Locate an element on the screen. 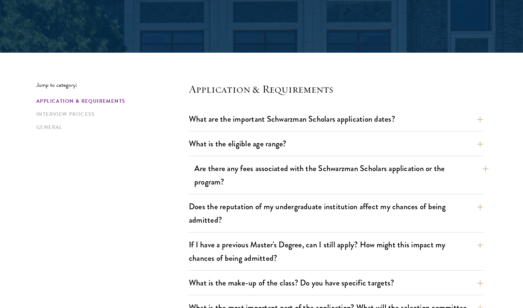  h4: Application & Requirements is located at coordinates (336, 89).